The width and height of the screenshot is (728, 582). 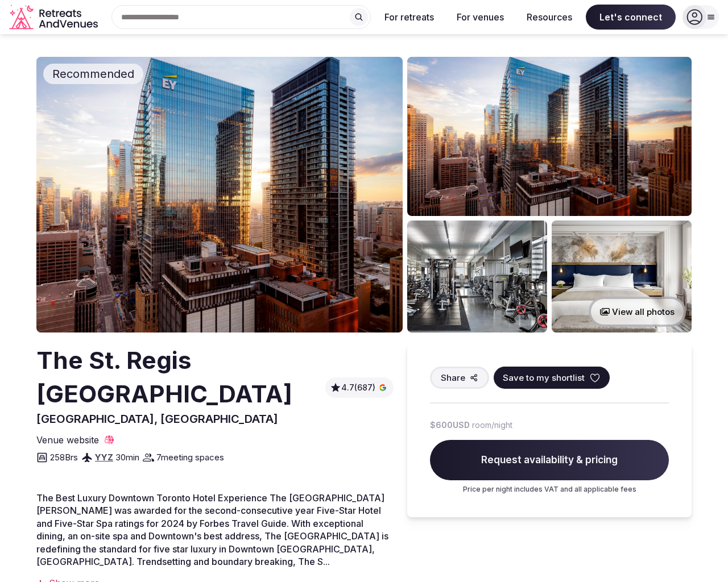 I want to click on button: For venues, so click(x=480, y=17).